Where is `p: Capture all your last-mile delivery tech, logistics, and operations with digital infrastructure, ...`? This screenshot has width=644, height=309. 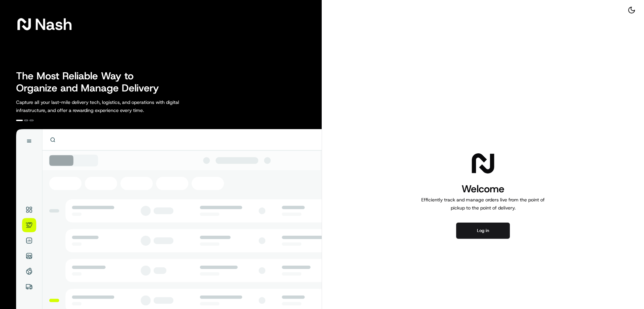 p: Capture all your last-mile delivery tech, logistics, and operations with digital infrastructure, ... is located at coordinates (113, 106).